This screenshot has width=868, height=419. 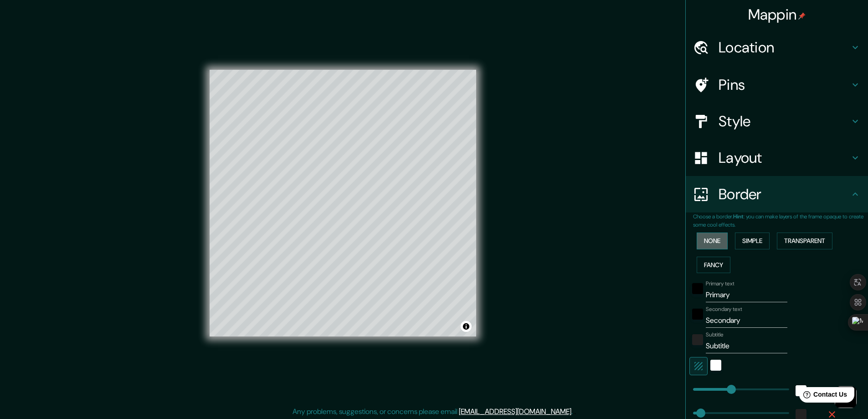 I want to click on img: pin-icon.png, so click(x=802, y=16).